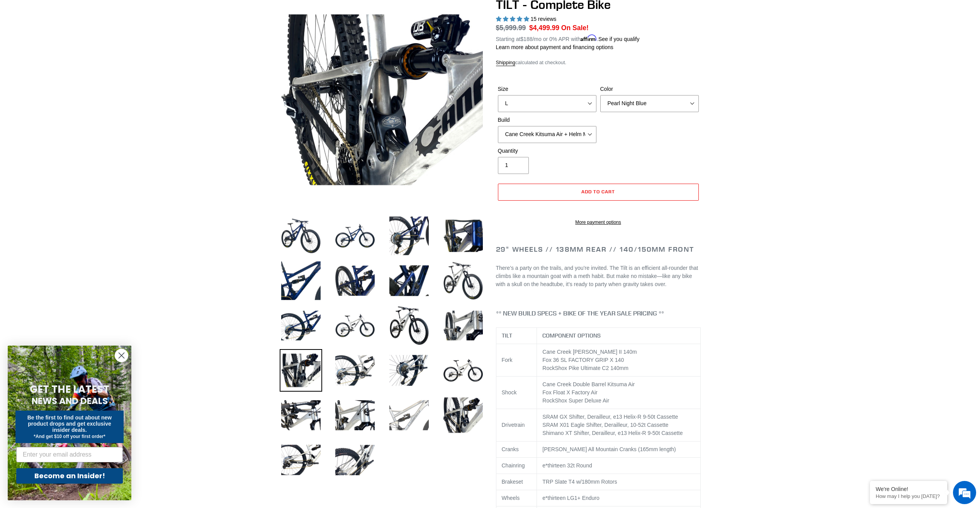 This screenshot has width=980, height=508. I want to click on p: Starting at /mo or 0% APR with ., so click(568, 38).